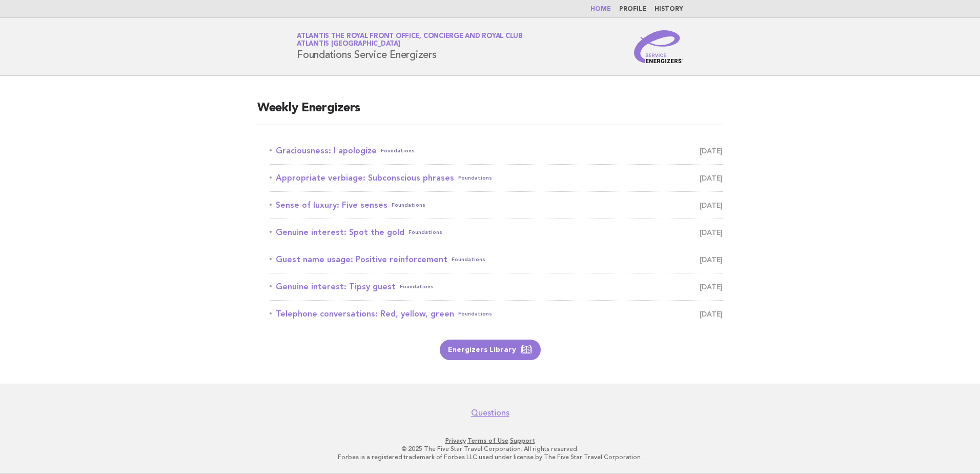 Image resolution: width=980 pixels, height=474 pixels. I want to click on a: Privacy, so click(455, 440).